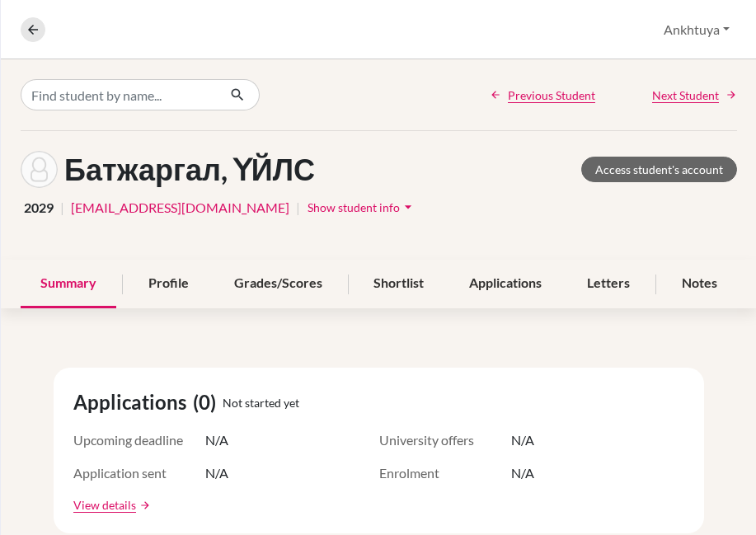 Image resolution: width=756 pixels, height=535 pixels. I want to click on h1: Батжаргал, ҮЙЛС, so click(189, 169).